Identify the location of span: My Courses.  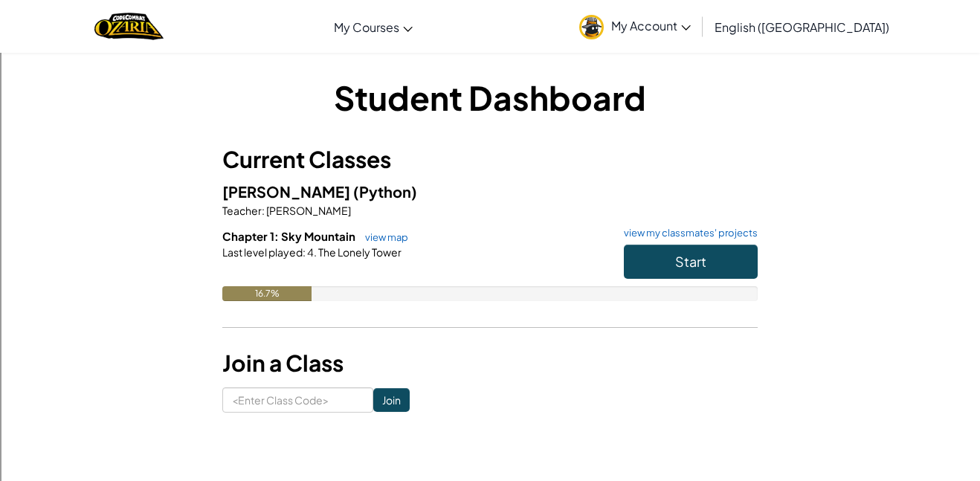
(366, 26).